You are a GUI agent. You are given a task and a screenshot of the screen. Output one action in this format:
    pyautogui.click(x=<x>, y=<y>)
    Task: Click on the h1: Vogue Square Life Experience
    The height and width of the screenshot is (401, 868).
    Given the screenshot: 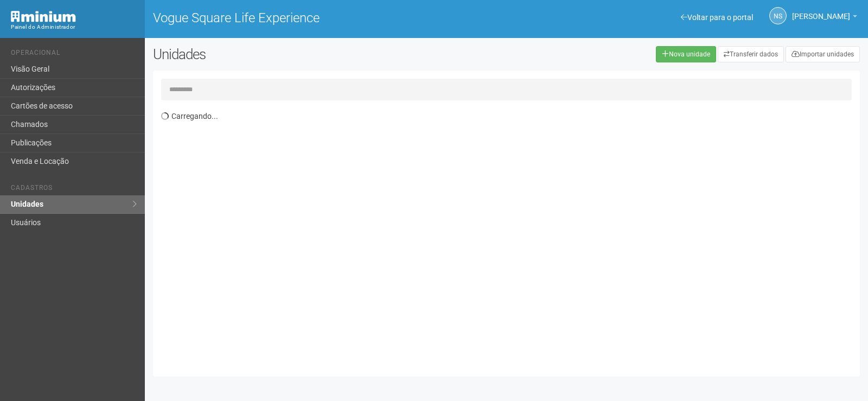 What is the action you would take?
    pyautogui.click(x=326, y=18)
    